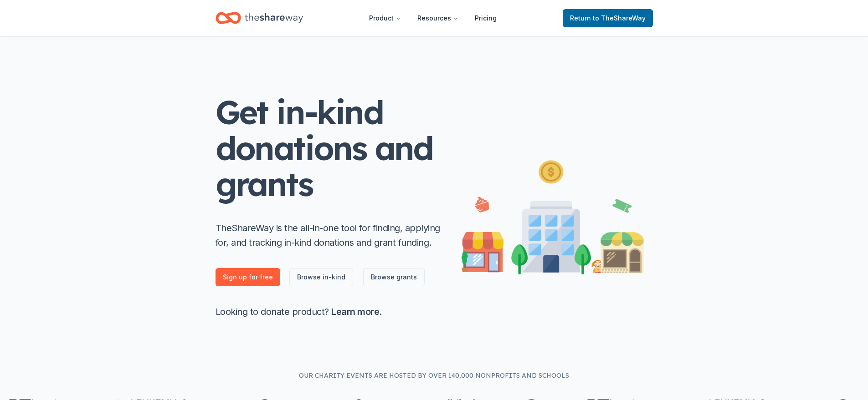 This screenshot has height=400, width=868. What do you see at coordinates (385, 18) in the screenshot?
I see `button: Product` at bounding box center [385, 18].